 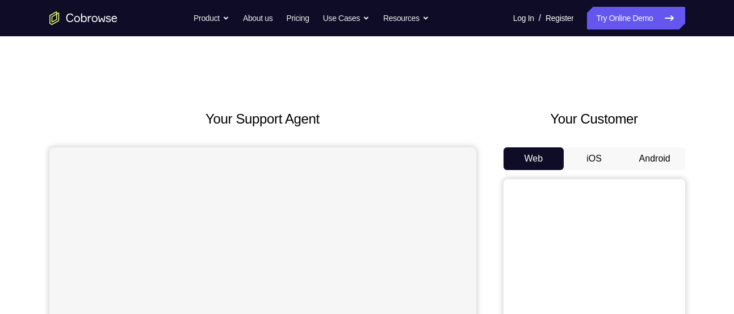 I want to click on button: Web, so click(x=534, y=159).